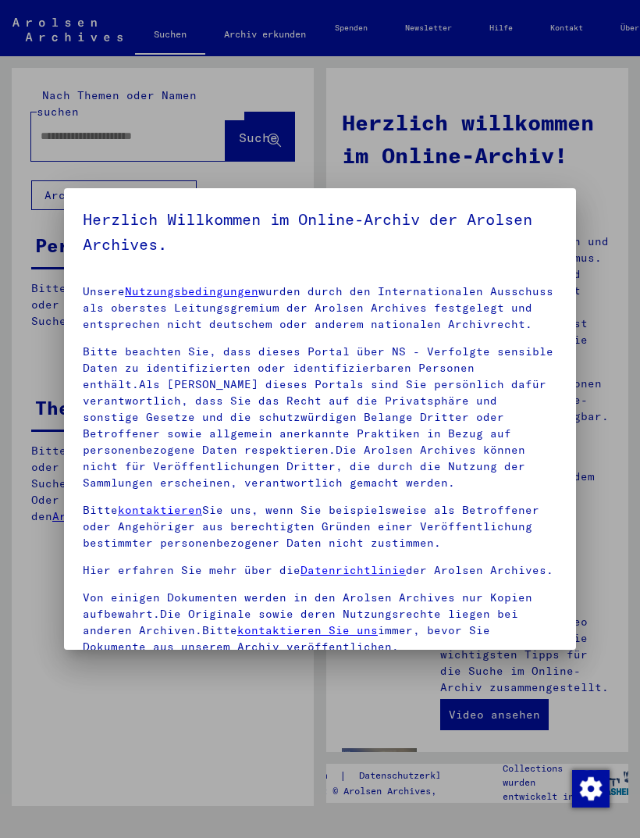 The image size is (640, 838). What do you see at coordinates (320, 417) in the screenshot?
I see `p: Bitte beachten Sie, dass dieses Portal über NS - Verfolgte sensible Daten zu identifizierten oder...` at bounding box center [320, 417].